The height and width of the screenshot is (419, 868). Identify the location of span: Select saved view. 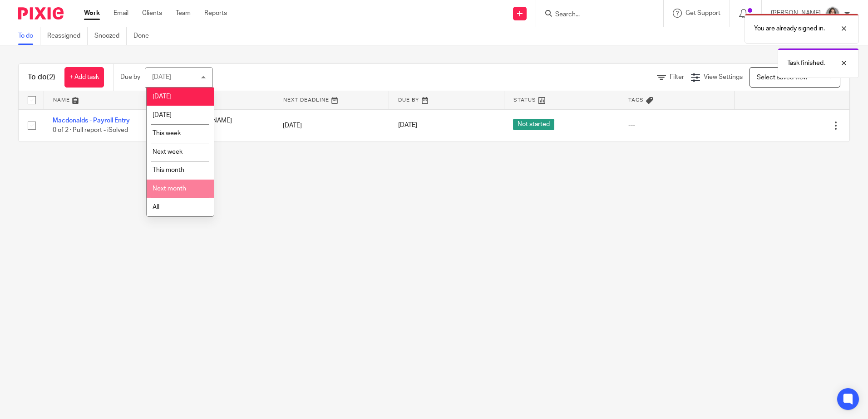
(782, 77).